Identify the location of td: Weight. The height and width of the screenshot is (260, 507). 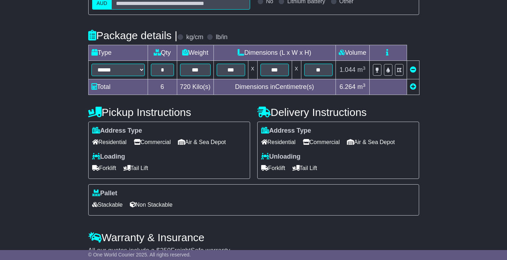
(195, 53).